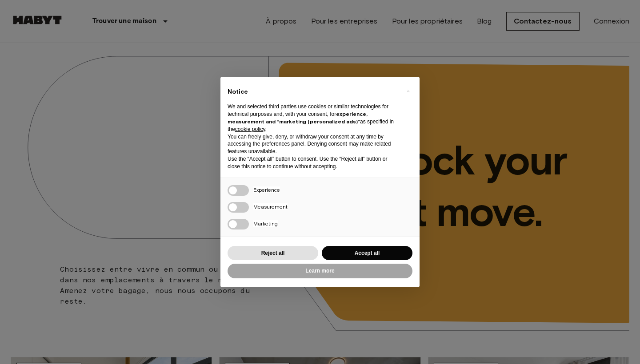 This screenshot has width=640, height=364. What do you see at coordinates (265, 223) in the screenshot?
I see `span: Marketing` at bounding box center [265, 223].